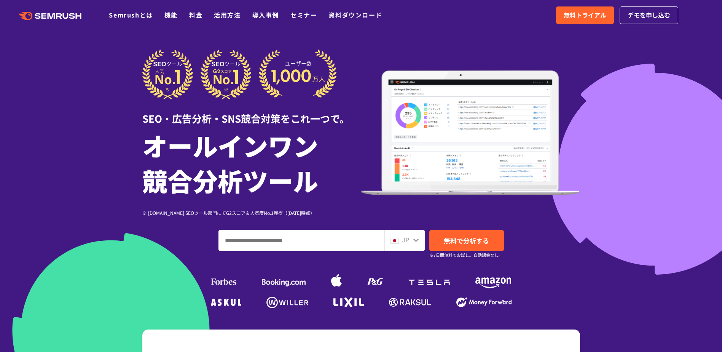 The width and height of the screenshot is (722, 352). I want to click on span: デモを申し込む, so click(649, 15).